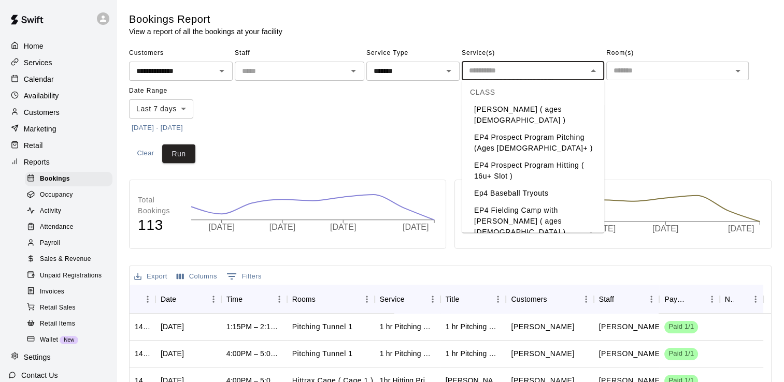 The image size is (784, 382). I want to click on p: Services, so click(38, 63).